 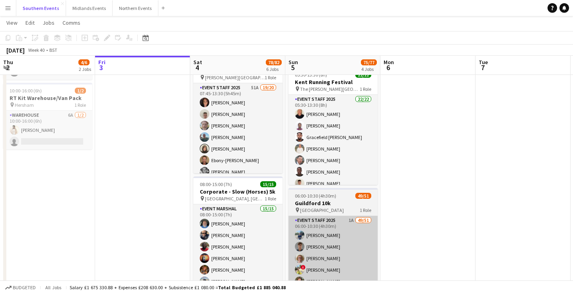 What do you see at coordinates (274, 62) in the screenshot?
I see `span: 78/82` at bounding box center [274, 62].